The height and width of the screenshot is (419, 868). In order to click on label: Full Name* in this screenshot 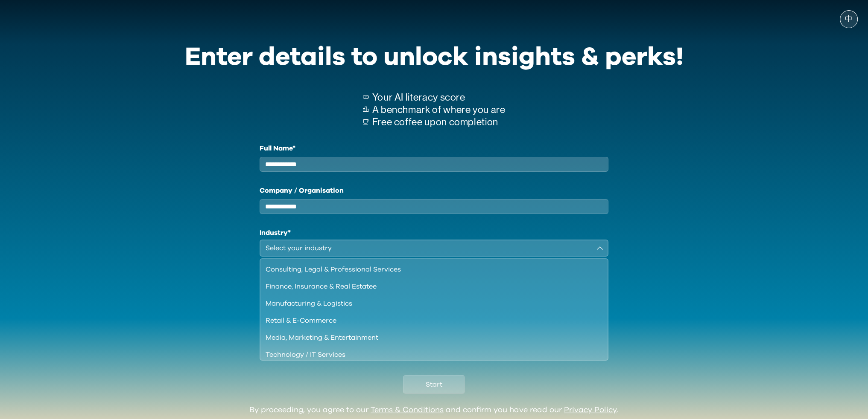, I will do `click(434, 149)`.